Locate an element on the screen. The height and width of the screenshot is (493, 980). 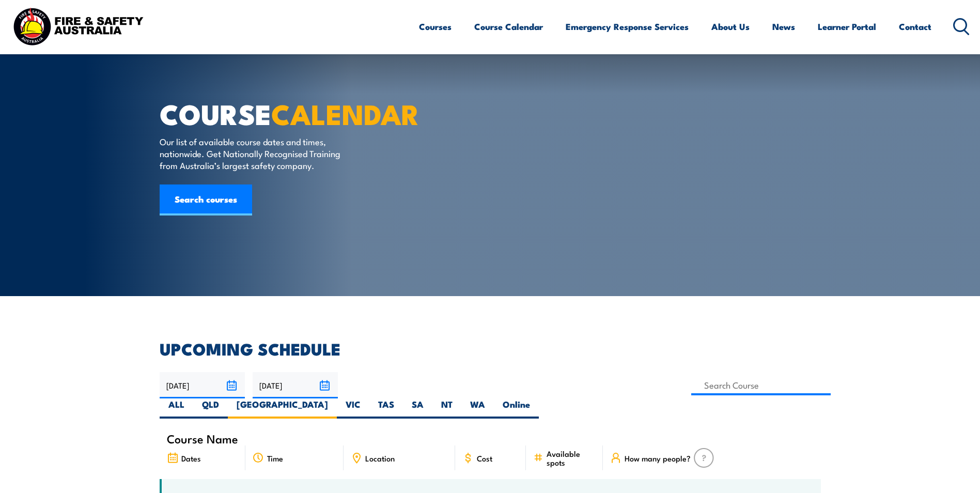
label: Online is located at coordinates (516, 408).